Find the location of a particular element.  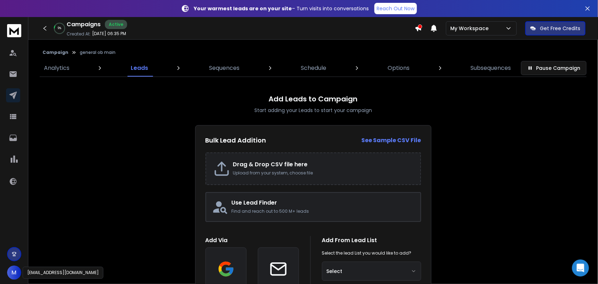

h1: Add Via is located at coordinates (252, 240).